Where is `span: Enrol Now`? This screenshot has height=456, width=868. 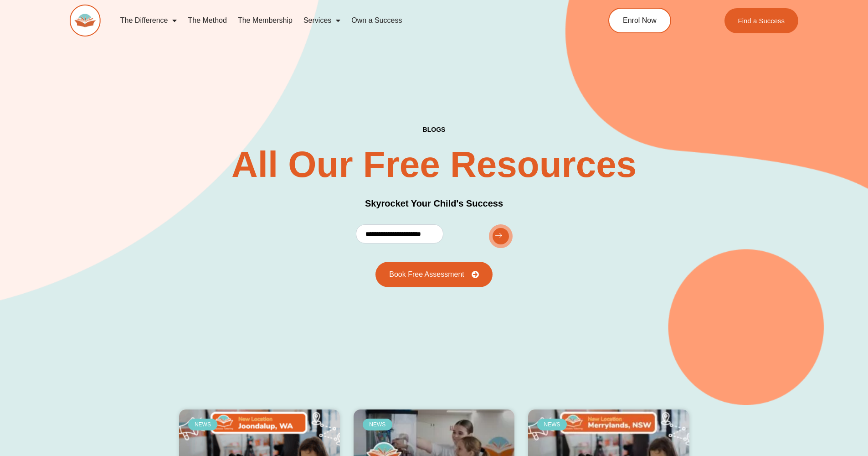
span: Enrol Now is located at coordinates (640, 21).